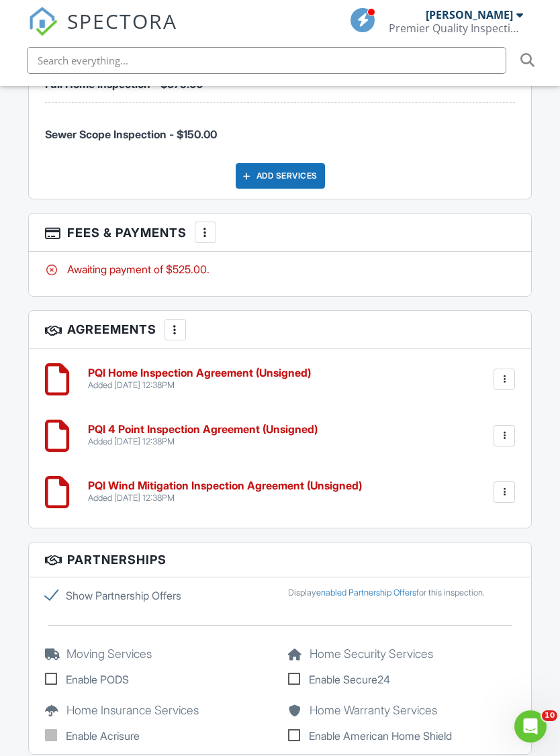  I want to click on label: Enable American Home Shield, so click(402, 736).